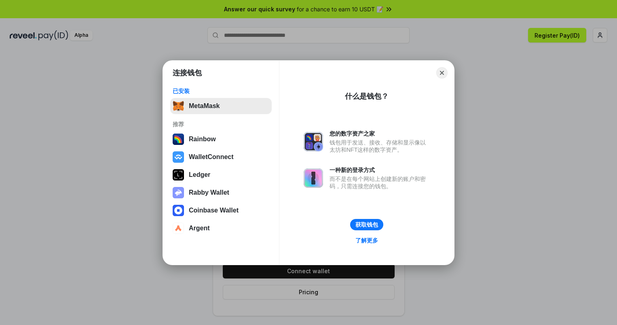 The height and width of the screenshot is (325, 617). I want to click on div: MetaMask, so click(204, 106).